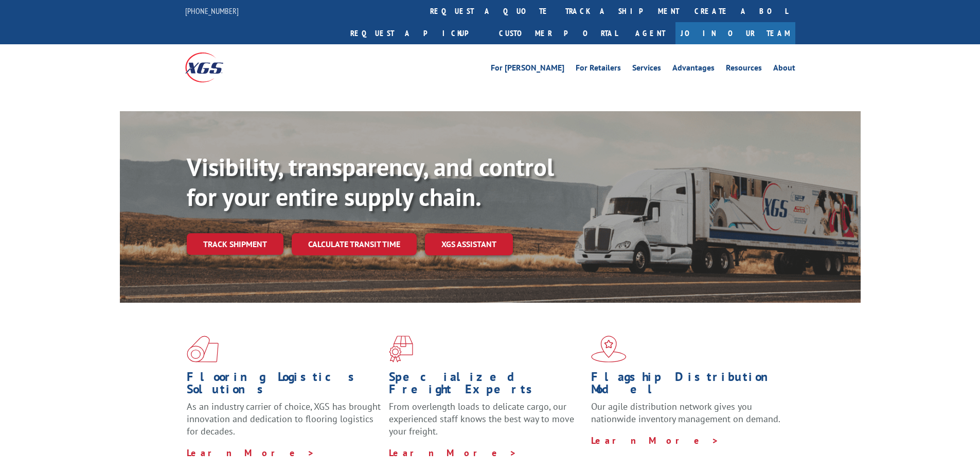  Describe the element at coordinates (486, 424) in the screenshot. I see `p: From overlength loads to delicate cargo, our experienced staff knows the best way to move your fr...` at that location.